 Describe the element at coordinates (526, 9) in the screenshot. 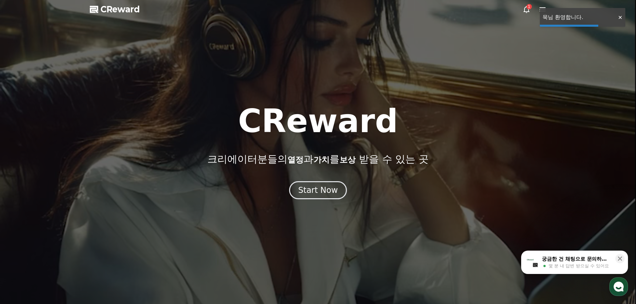

I see `a: 1` at that location.